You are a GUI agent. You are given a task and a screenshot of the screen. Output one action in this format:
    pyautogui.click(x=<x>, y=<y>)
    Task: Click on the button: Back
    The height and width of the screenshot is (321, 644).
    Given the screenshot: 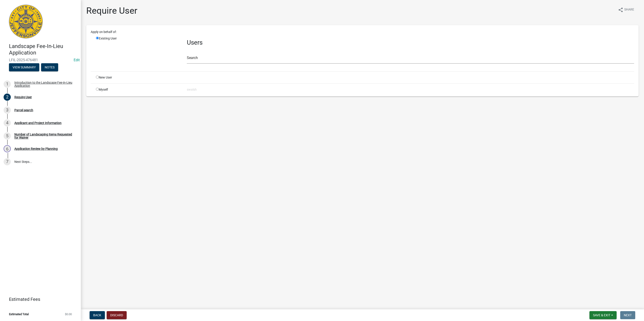 What is the action you would take?
    pyautogui.click(x=97, y=315)
    